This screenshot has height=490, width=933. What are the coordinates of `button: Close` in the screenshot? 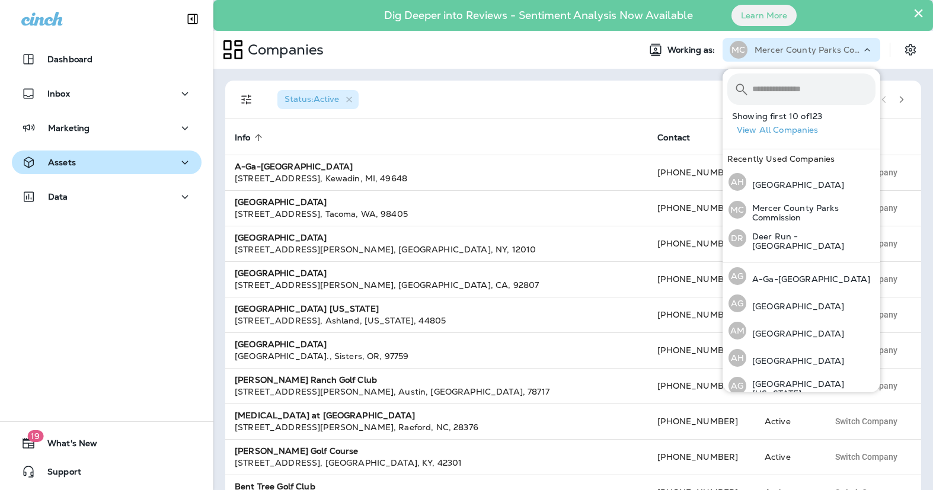 It's located at (919, 13).